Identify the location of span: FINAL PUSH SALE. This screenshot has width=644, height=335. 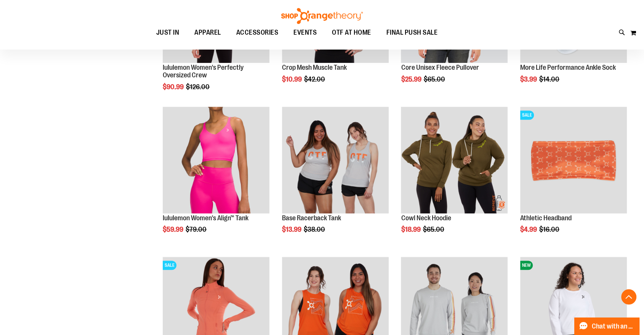
(411, 32).